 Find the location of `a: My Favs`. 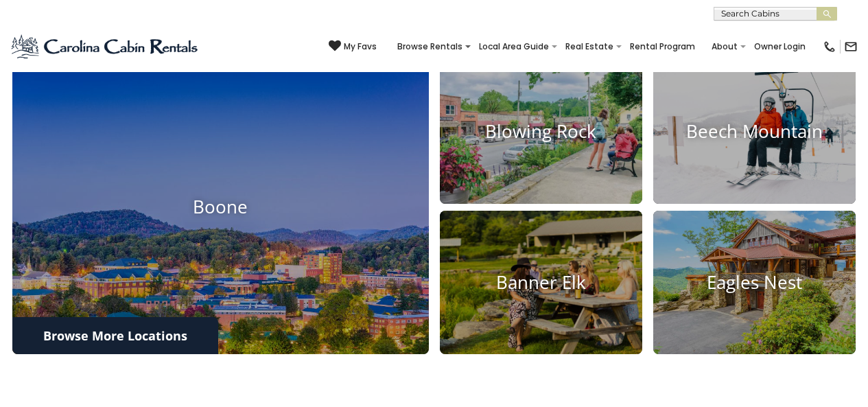

a: My Favs is located at coordinates (353, 47).